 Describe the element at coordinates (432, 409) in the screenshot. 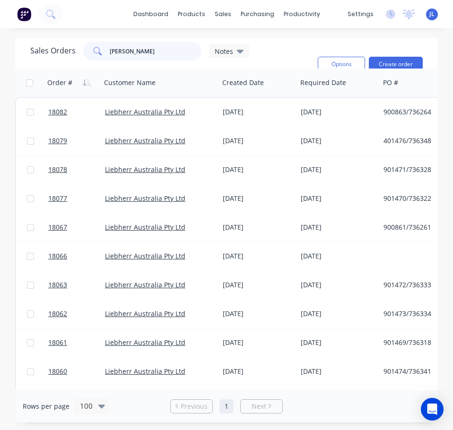

I see `div: Open Intercom Messenger` at that location.